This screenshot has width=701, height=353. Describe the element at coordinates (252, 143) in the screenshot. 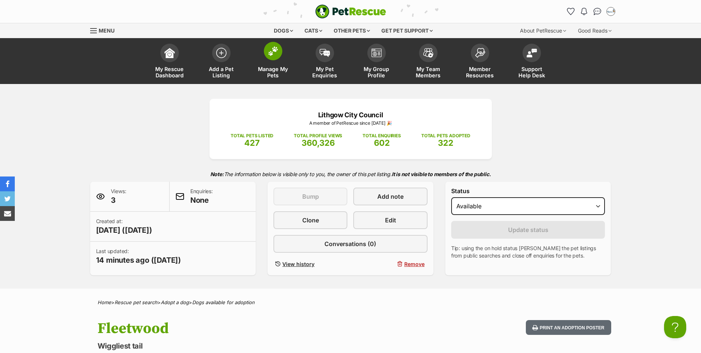

I see `span: 427` at that location.